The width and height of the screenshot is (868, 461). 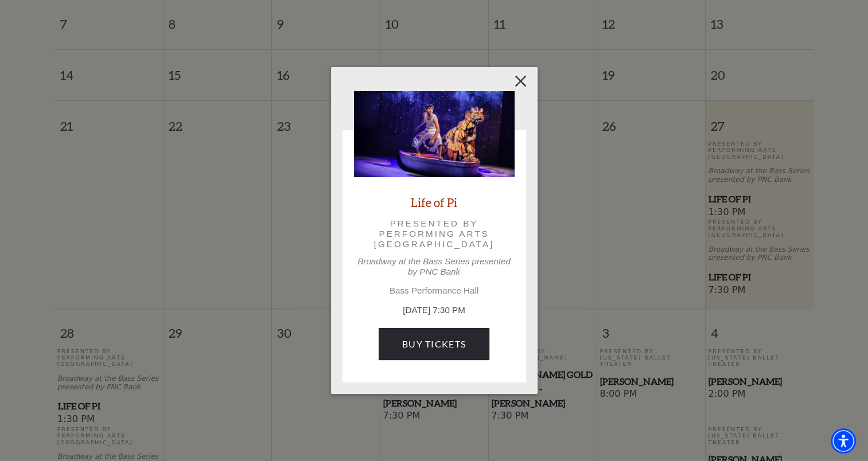 I want to click on div: Accessibility Menu, so click(x=843, y=441).